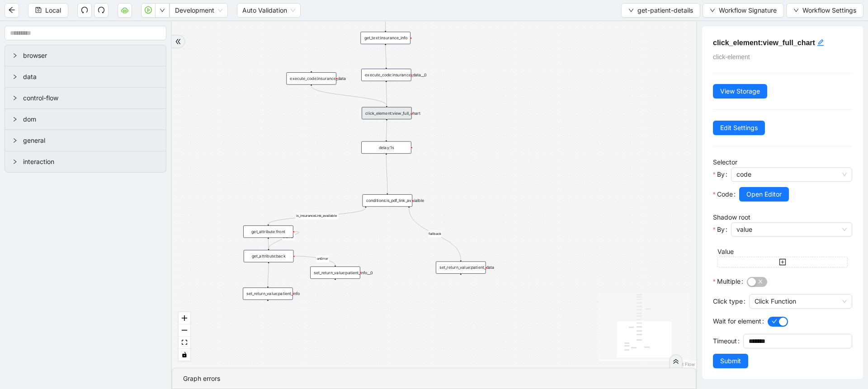  Describe the element at coordinates (349, 96) in the screenshot. I see `g: Edge from execute_code:insurance_data to click_element:view_full_chart` at that location.